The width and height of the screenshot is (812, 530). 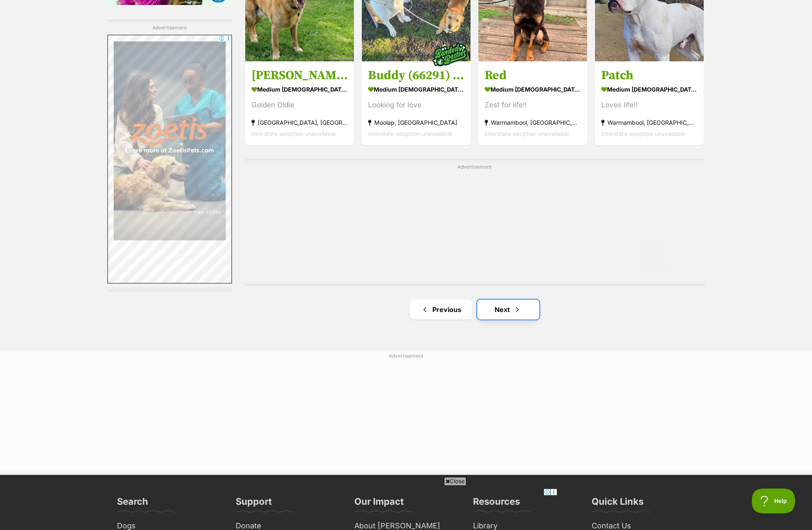 What do you see at coordinates (416, 105) in the screenshot?
I see `div: Looking for love` at bounding box center [416, 105].